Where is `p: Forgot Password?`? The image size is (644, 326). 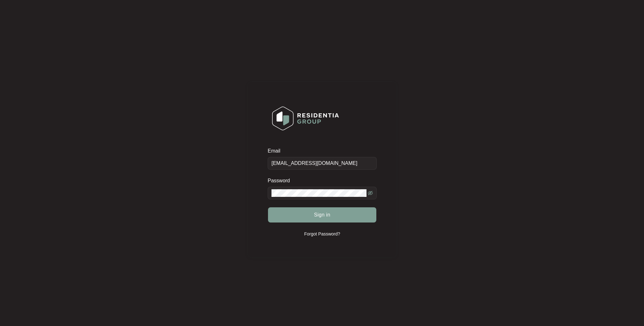
p: Forgot Password? is located at coordinates (322, 234).